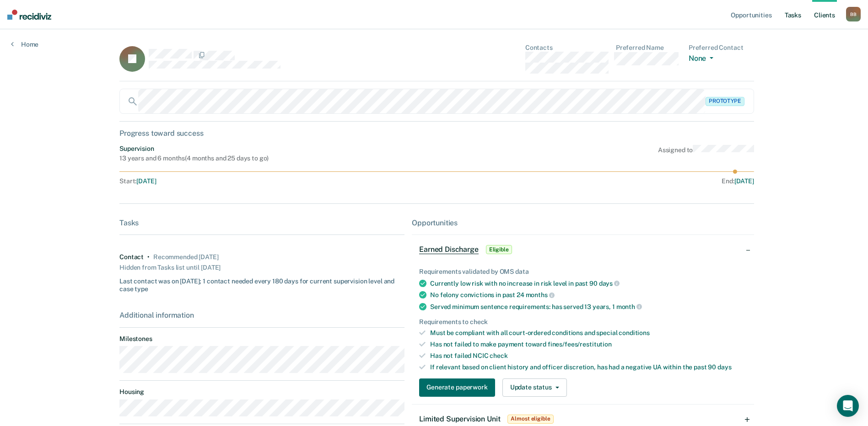 Image resolution: width=868 pixels, height=426 pixels. What do you see at coordinates (499, 249) in the screenshot?
I see `span: Eligible` at bounding box center [499, 249].